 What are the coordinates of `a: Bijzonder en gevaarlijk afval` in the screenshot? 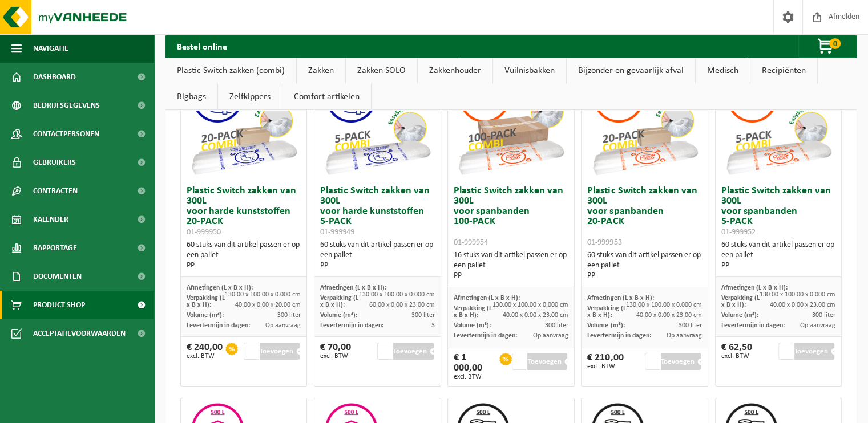 It's located at (631, 71).